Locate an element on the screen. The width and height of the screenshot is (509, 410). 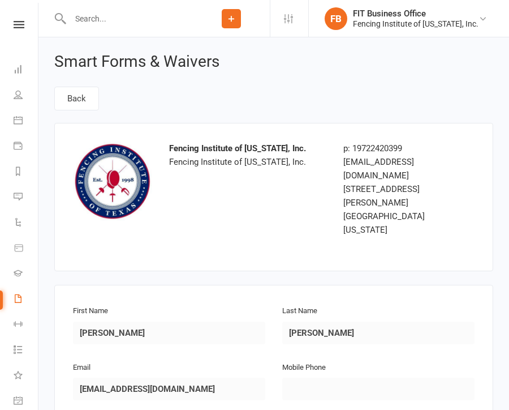
label: Email is located at coordinates (81, 367).